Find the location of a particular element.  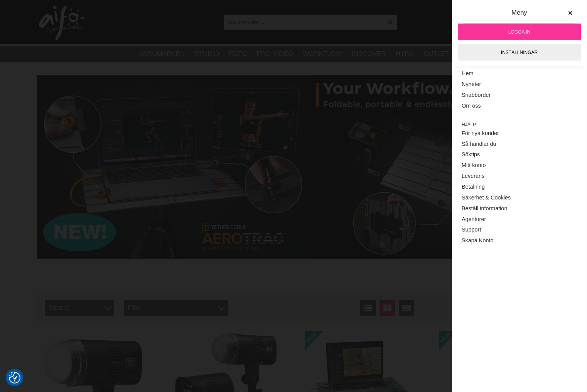

a: Listvisning is located at coordinates (368, 308).